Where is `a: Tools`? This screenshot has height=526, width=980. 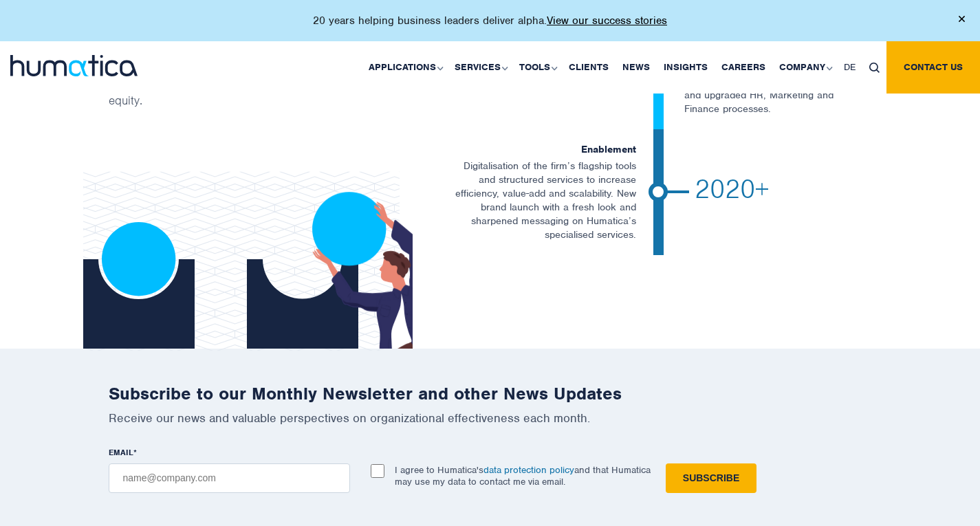
a: Tools is located at coordinates (537, 68).